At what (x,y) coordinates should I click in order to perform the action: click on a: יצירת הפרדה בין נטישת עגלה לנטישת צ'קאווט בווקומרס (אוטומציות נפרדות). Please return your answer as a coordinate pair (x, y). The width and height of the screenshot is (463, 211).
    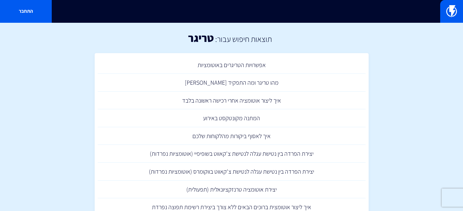
    Looking at the image, I should click on (232, 172).